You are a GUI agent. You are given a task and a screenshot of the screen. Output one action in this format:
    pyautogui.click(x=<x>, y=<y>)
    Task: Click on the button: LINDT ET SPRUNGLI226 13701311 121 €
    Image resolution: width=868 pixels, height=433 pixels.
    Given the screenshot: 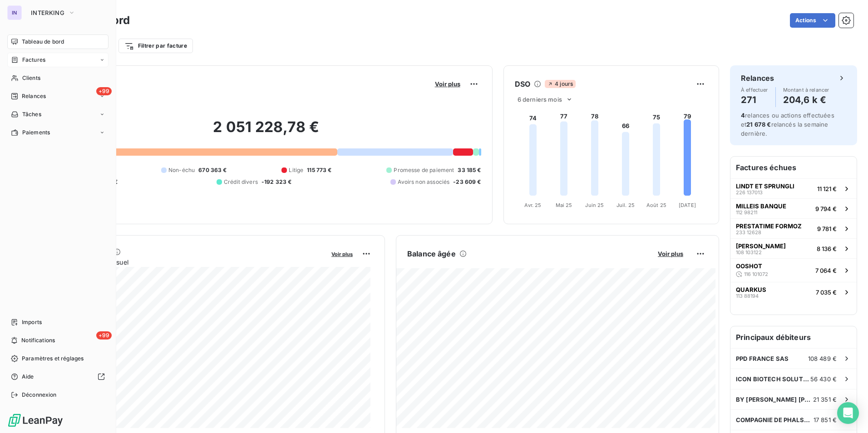 What is the action you would take?
    pyautogui.click(x=793, y=189)
    